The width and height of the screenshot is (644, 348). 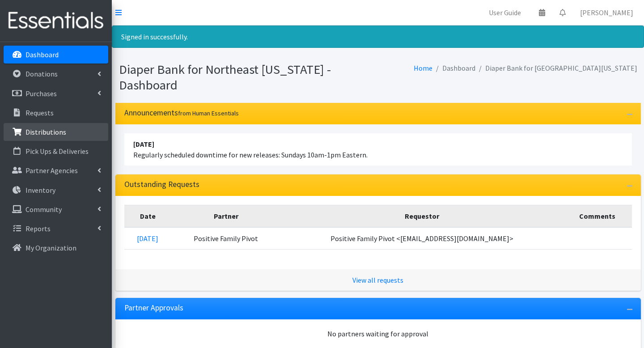 What do you see at coordinates (226, 217) in the screenshot?
I see `th: Partner` at bounding box center [226, 217].